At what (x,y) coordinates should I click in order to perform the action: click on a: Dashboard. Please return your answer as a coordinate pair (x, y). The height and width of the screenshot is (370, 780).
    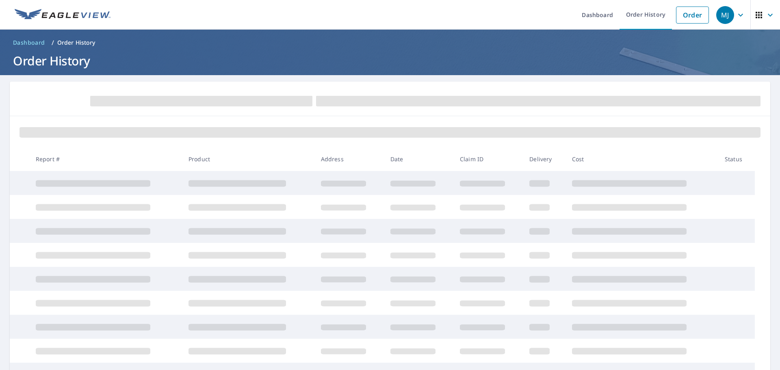
    Looking at the image, I should click on (29, 43).